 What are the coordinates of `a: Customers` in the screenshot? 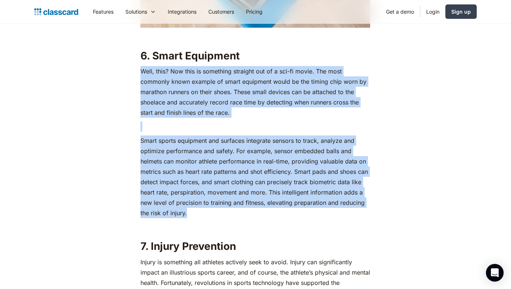 It's located at (221, 11).